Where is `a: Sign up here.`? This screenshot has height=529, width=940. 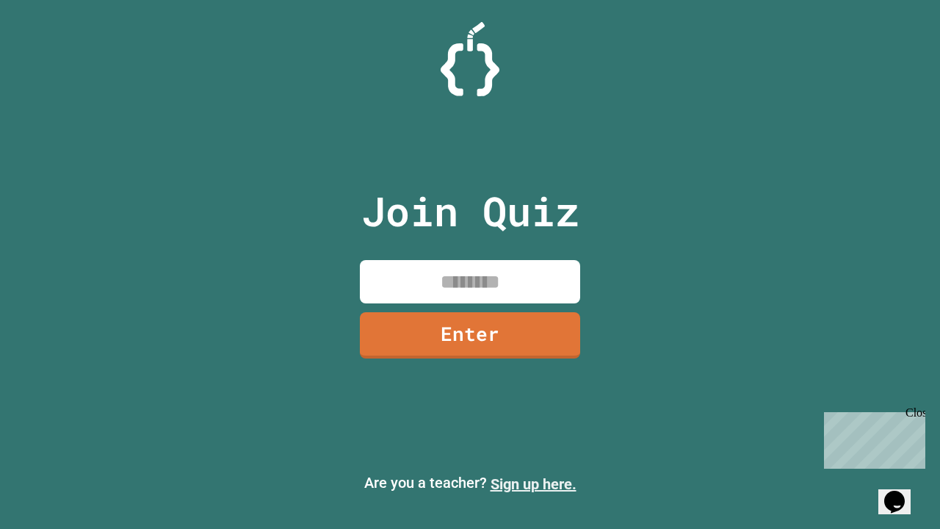
a: Sign up here. is located at coordinates (533, 484).